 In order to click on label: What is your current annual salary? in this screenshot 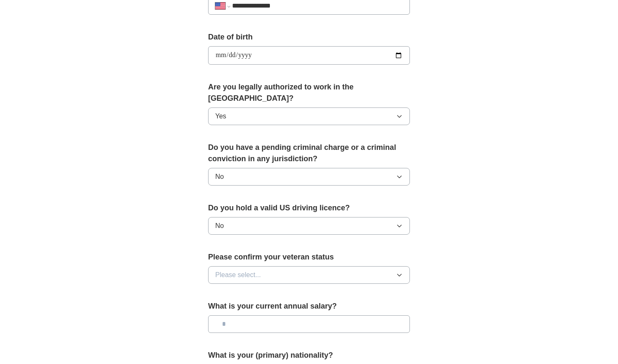, I will do `click(309, 307)`.